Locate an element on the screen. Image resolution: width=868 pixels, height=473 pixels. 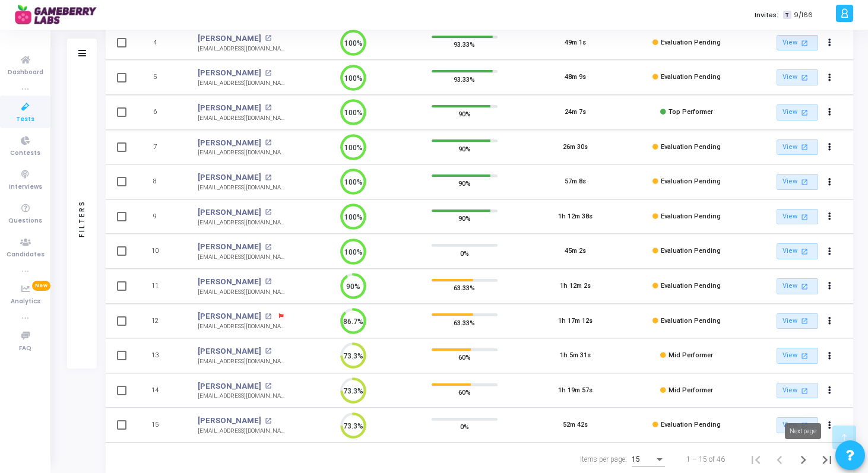
td: 7 is located at coordinates (160, 147).